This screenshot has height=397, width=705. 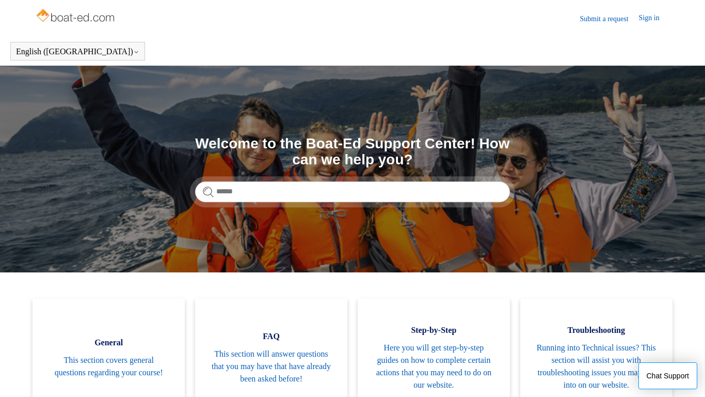 What do you see at coordinates (655, 19) in the screenshot?
I see `a: Sign in` at bounding box center [655, 19].